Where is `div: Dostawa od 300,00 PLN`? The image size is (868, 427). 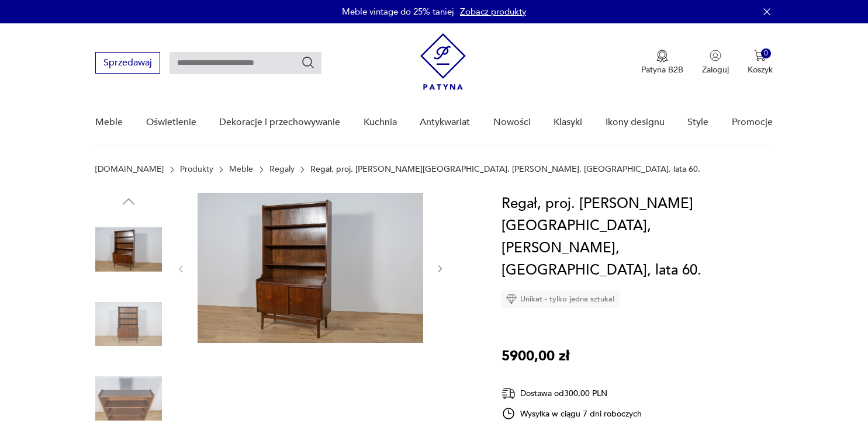
div: Dostawa od 300,00 PLN is located at coordinates (571, 393).